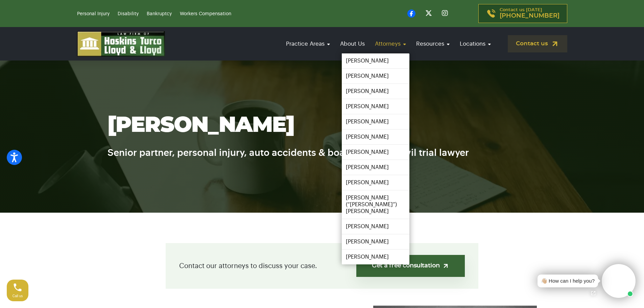  I want to click on a: Workers Compensation, so click(205, 14).